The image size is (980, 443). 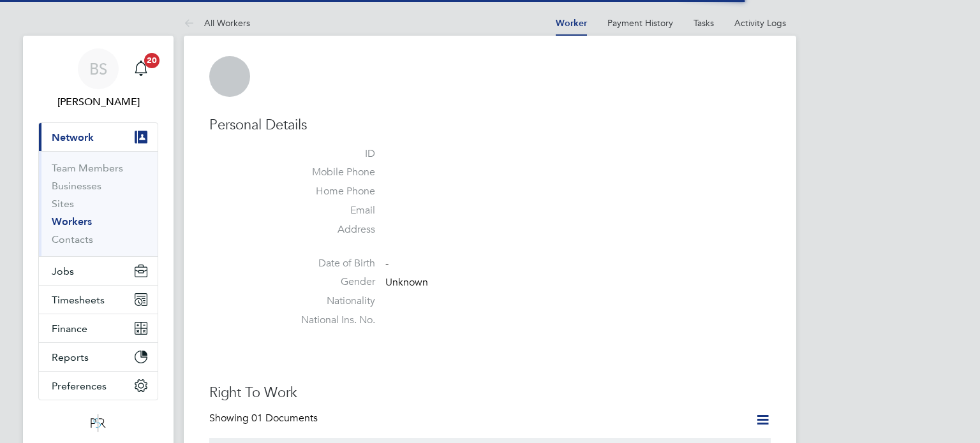 What do you see at coordinates (330, 264) in the screenshot?
I see `label: Date of Birth` at bounding box center [330, 264].